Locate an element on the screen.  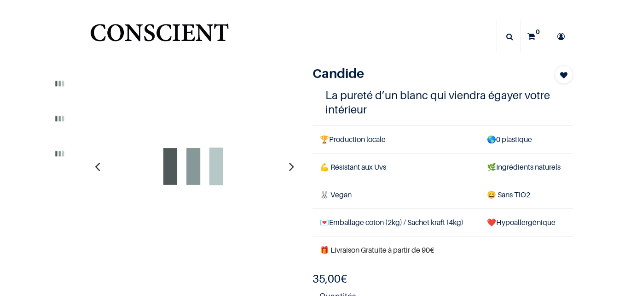
a: 0 is located at coordinates (534, 36).